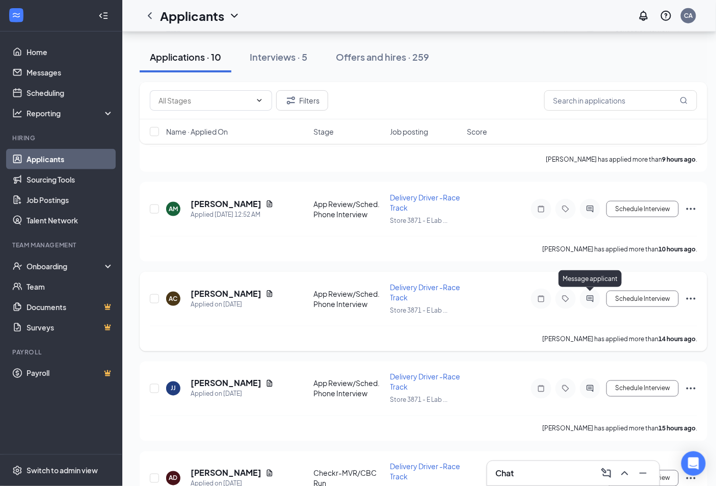 This screenshot has width=716, height=486. I want to click on b: 15 hours ago, so click(677, 428).